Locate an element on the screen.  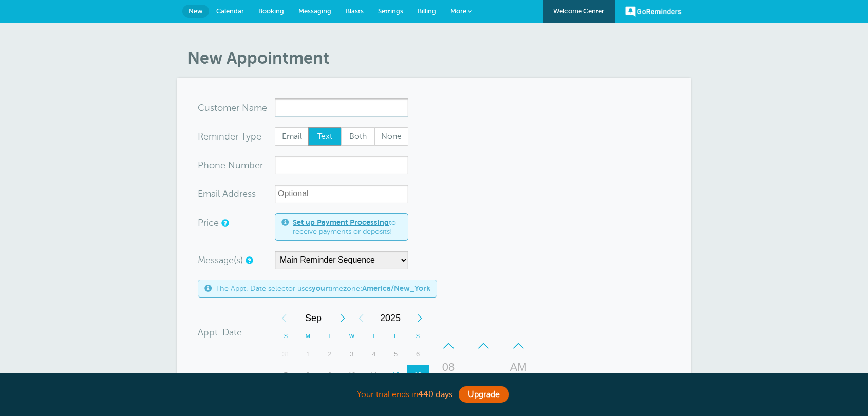
label: Price is located at coordinates (208, 223).